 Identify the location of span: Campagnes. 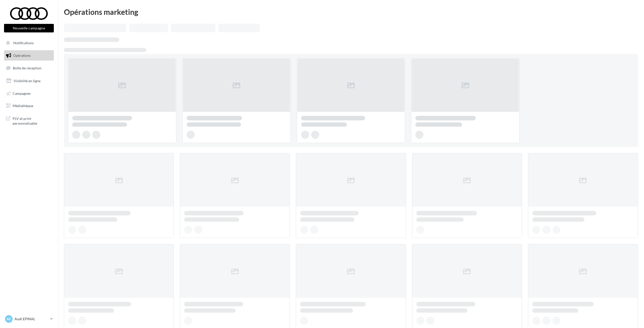
(22, 93).